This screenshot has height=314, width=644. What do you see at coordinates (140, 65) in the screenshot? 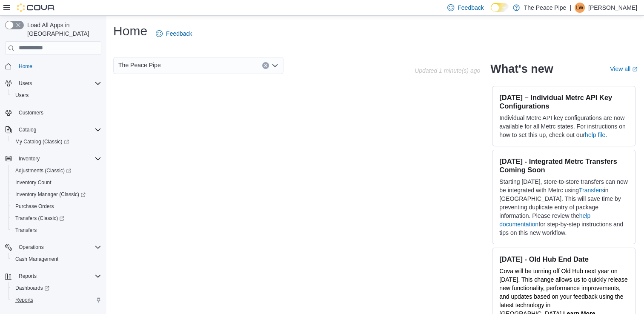
I see `span: The Peace Pipe` at bounding box center [140, 65].